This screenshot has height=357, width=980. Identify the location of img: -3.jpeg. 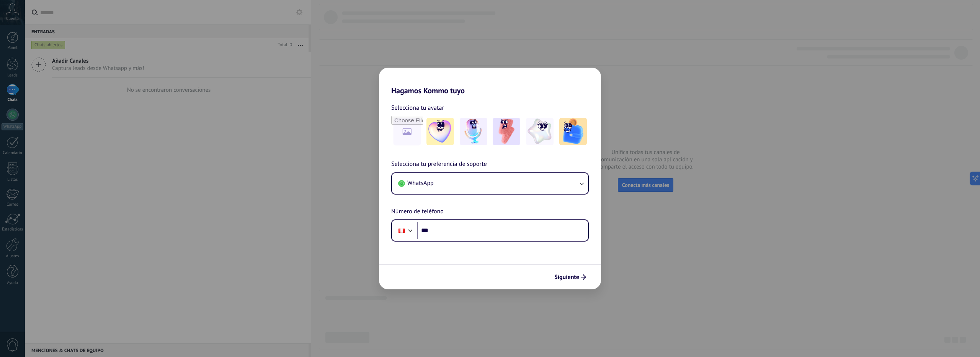
(506, 131).